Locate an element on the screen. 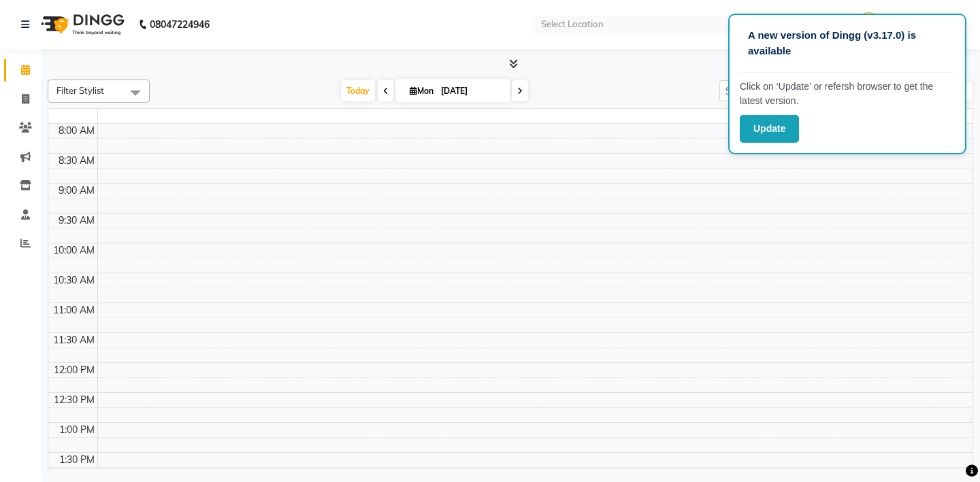 The height and width of the screenshot is (482, 980). div: 9:30 AM is located at coordinates (77, 220).